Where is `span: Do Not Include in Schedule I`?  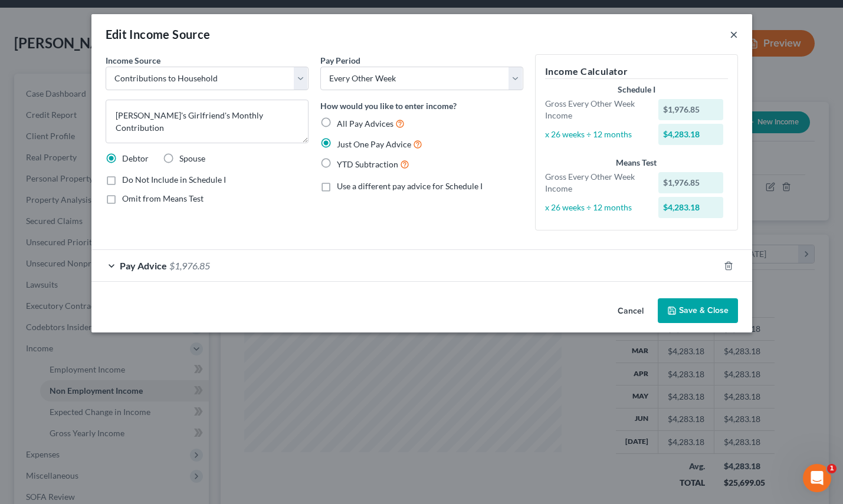 span: Do Not Include in Schedule I is located at coordinates (174, 180).